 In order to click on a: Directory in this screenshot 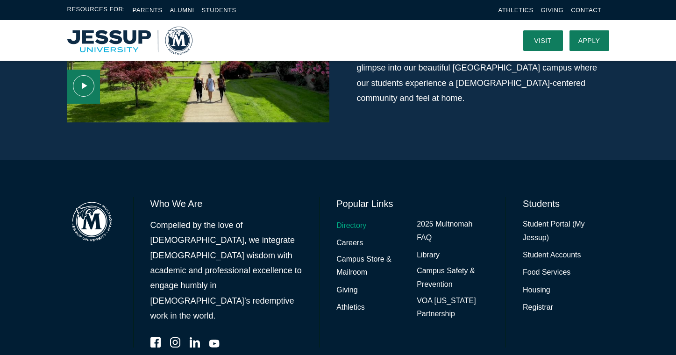, I will do `click(351, 226)`.